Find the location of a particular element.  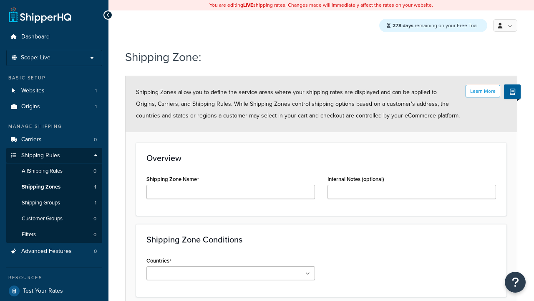

h3: Shipping Zone Conditions is located at coordinates (321, 239).